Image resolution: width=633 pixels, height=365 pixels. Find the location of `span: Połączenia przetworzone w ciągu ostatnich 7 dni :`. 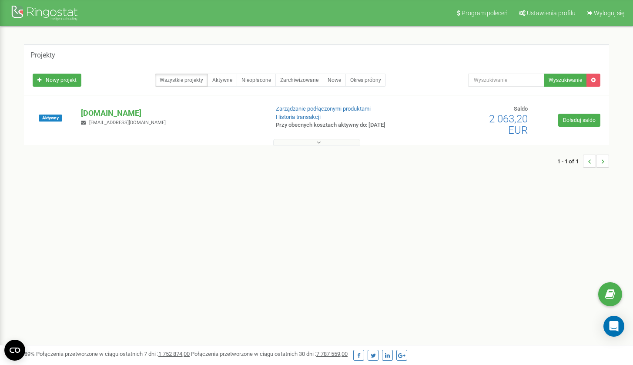

span: Połączenia przetworzone w ciągu ostatnich 7 dni : is located at coordinates (113, 353).